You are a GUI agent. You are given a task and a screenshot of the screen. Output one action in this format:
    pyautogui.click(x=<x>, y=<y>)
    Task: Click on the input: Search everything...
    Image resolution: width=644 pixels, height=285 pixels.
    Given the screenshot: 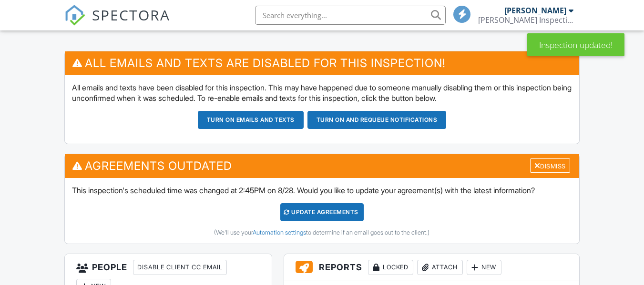 What is the action you would take?
    pyautogui.click(x=350, y=15)
    